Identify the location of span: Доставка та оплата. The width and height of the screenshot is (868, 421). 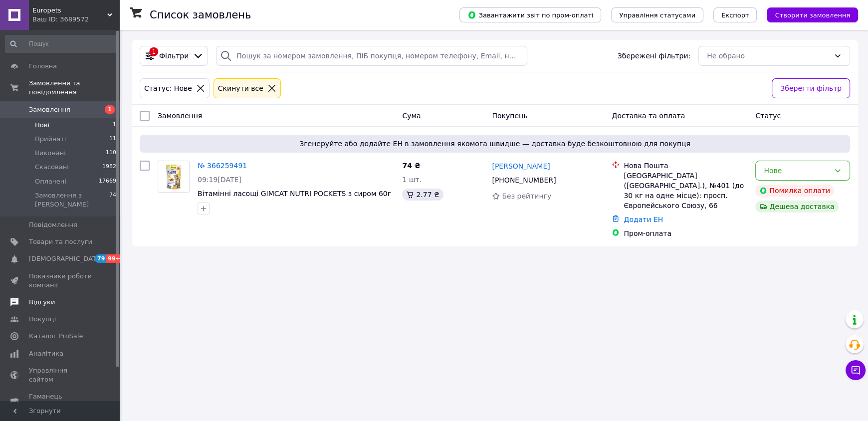
(648, 116).